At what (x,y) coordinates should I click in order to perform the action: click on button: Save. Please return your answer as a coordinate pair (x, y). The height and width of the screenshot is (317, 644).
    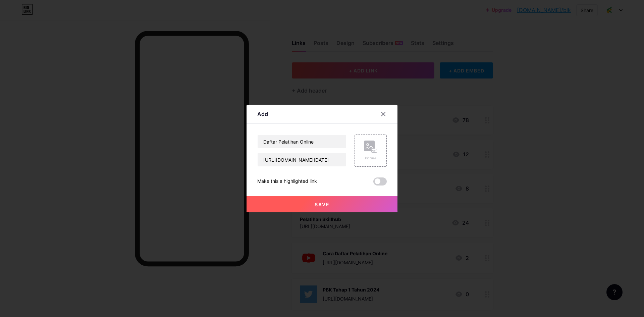
    Looking at the image, I should click on (322, 204).